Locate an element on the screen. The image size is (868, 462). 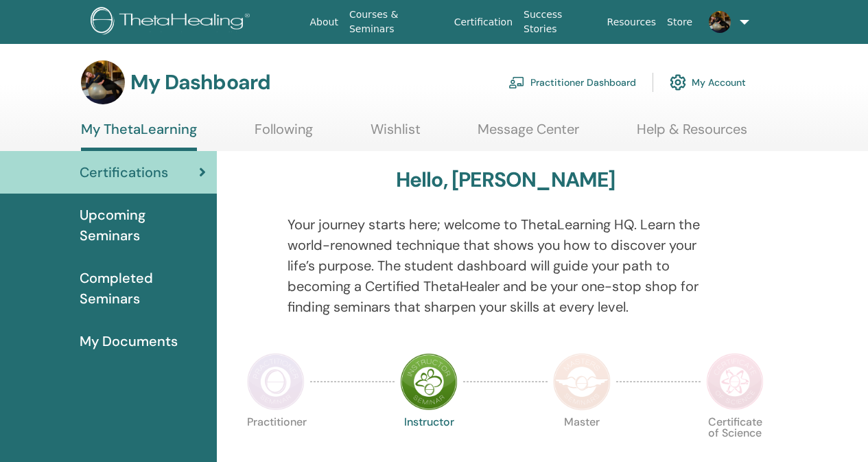
a: Practitioner Dashboard is located at coordinates (573, 82).